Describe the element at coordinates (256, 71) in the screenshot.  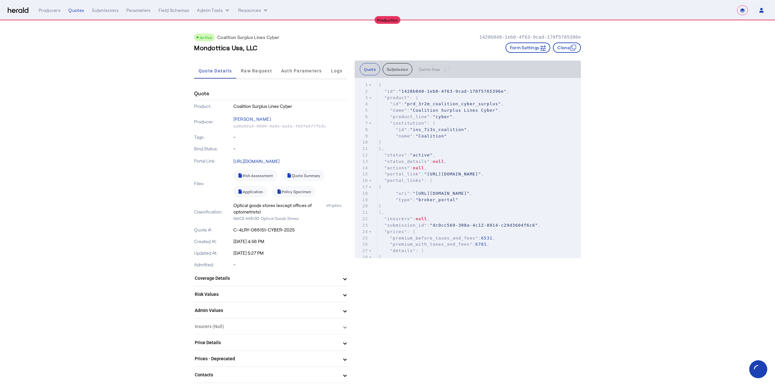
I see `span: Raw Request` at that location.